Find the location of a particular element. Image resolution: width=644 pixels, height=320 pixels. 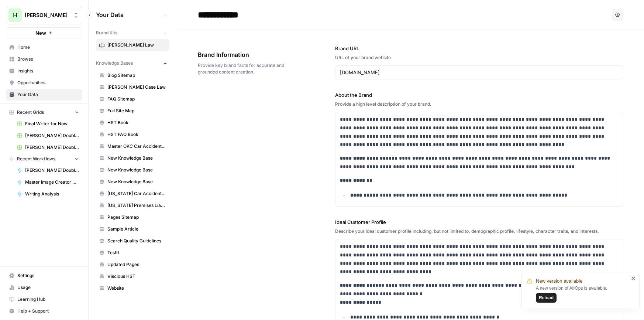

span: Opportunities is located at coordinates (48, 83).